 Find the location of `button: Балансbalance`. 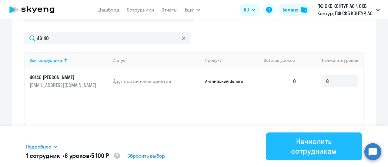

button: Балансbalance is located at coordinates (295, 10).